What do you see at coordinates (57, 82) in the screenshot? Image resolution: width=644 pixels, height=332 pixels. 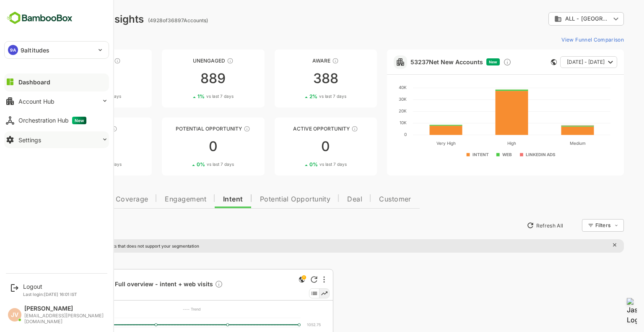 I see `button: Dashboard` at bounding box center [57, 82].